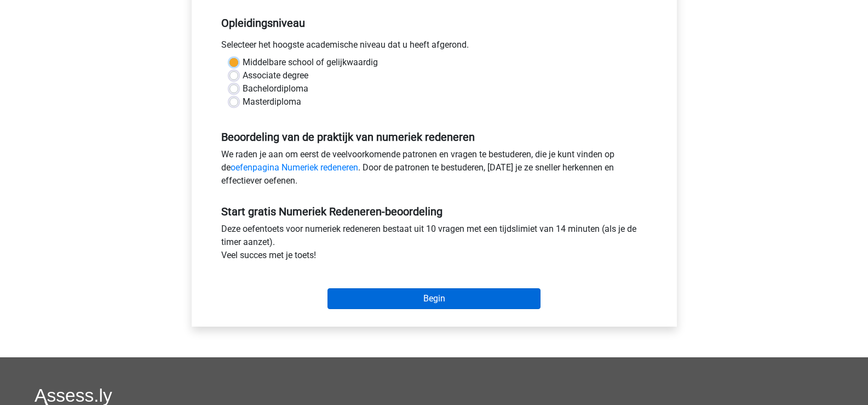  I want to click on font: Veel succes met je toets!, so click(268, 255).